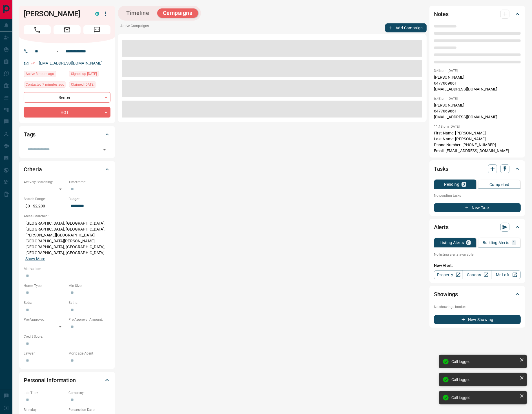 This screenshot has width=532, height=414. I want to click on p: Motivation:, so click(67, 268).